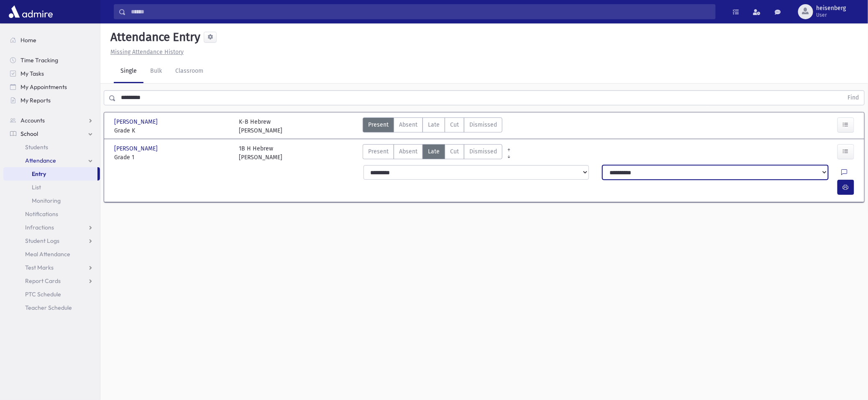 This screenshot has width=868, height=400. Describe the element at coordinates (36, 188) in the screenshot. I see `span: List` at that location.